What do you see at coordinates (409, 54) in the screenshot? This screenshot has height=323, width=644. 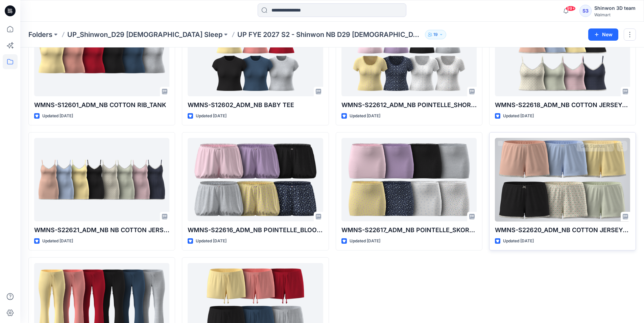 I see `a: WMNS-S22612_ADM_NB POINTELLE_SHORT SLEEVE CARDIGAN` at bounding box center [409, 54].